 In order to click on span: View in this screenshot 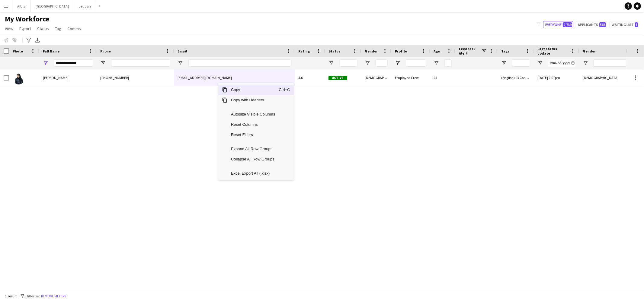, I will do `click(9, 29)`.